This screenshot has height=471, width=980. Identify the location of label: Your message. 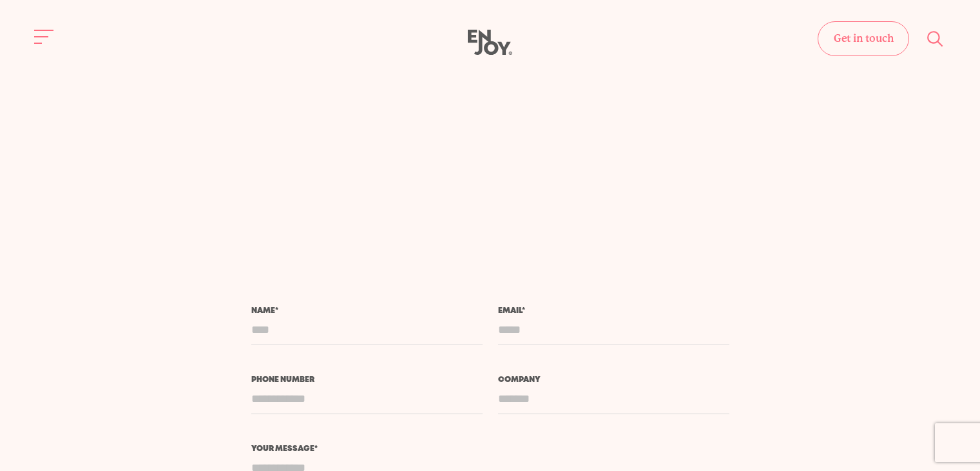
(491, 449).